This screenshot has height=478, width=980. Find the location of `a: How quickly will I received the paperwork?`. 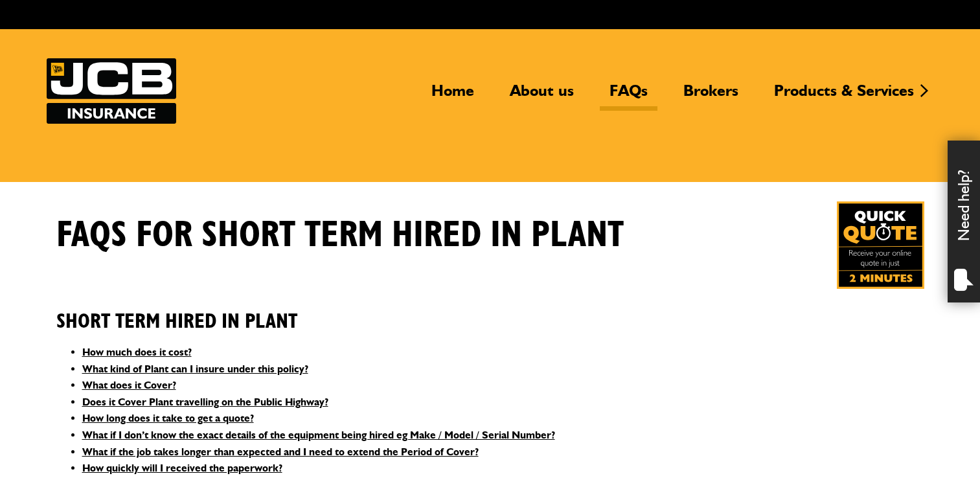

a: How quickly will I received the paperwork? is located at coordinates (182, 468).